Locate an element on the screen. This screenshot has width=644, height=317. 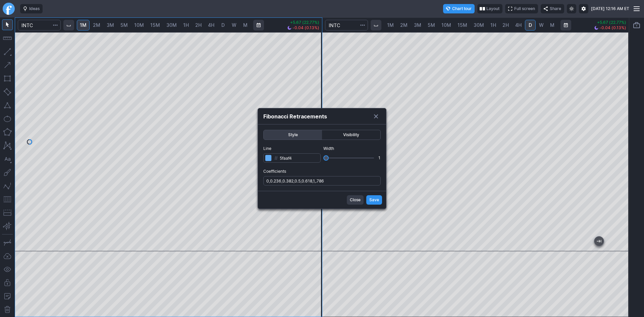
span: Style is located at coordinates (293, 135).